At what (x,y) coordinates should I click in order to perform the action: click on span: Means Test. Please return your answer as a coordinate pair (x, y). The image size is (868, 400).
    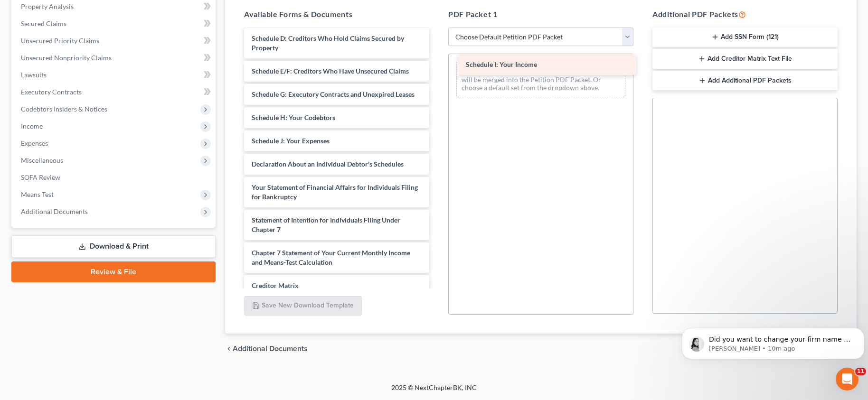
    Looking at the image, I should click on (37, 194).